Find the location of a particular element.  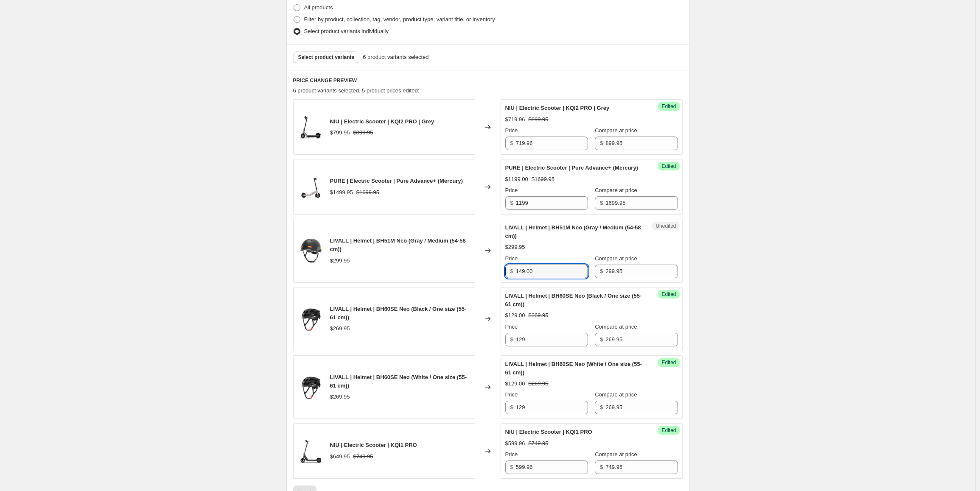

span: 6 product variants selected. 5 product prices edited: is located at coordinates (356, 90).